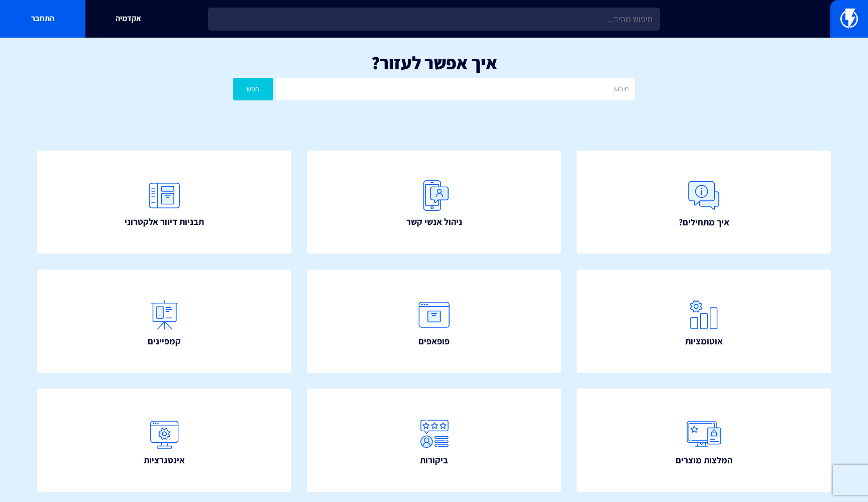  Describe the element at coordinates (704, 321) in the screenshot. I see `a: אוטומציות` at that location.